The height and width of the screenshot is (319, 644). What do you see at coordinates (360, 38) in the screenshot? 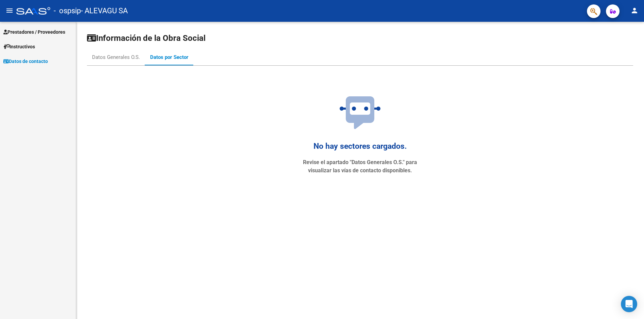
I see `h1: Información de la Obra Social` at bounding box center [360, 38].